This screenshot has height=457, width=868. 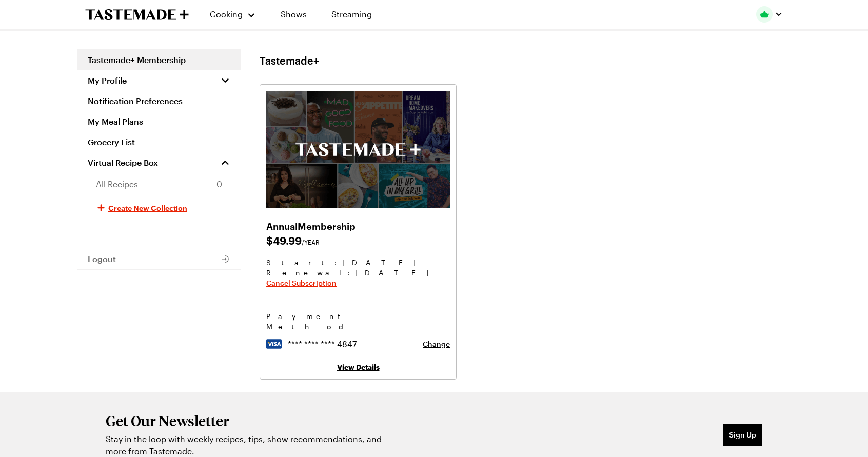 What do you see at coordinates (102, 259) in the screenshot?
I see `span: Logout` at bounding box center [102, 259].